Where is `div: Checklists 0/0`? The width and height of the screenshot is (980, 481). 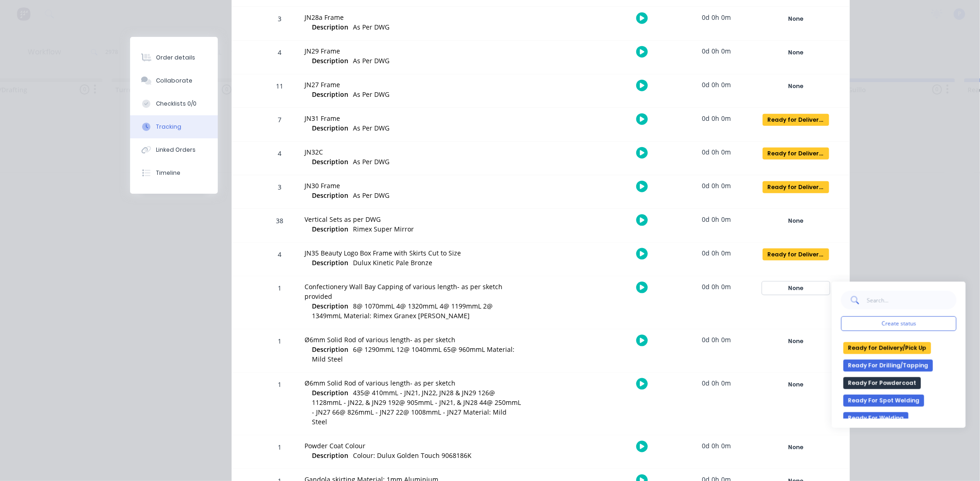
div: Checklists 0/0 is located at coordinates (177, 104).